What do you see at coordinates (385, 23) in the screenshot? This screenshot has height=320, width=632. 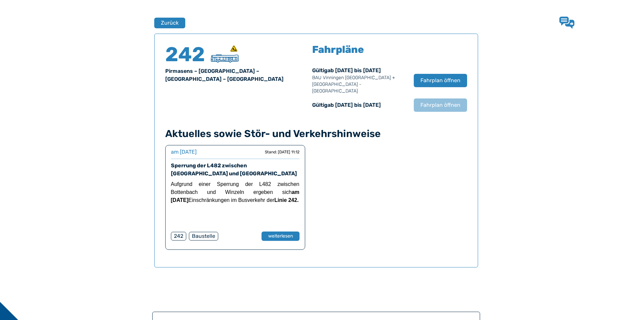 I see `div: Fahrplan` at bounding box center [385, 23].